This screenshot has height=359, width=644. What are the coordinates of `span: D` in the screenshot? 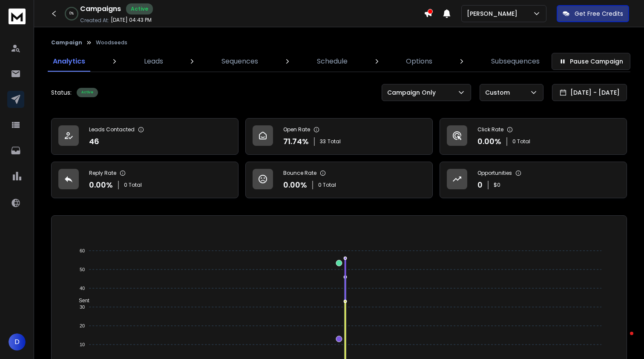 It's located at (17, 342).